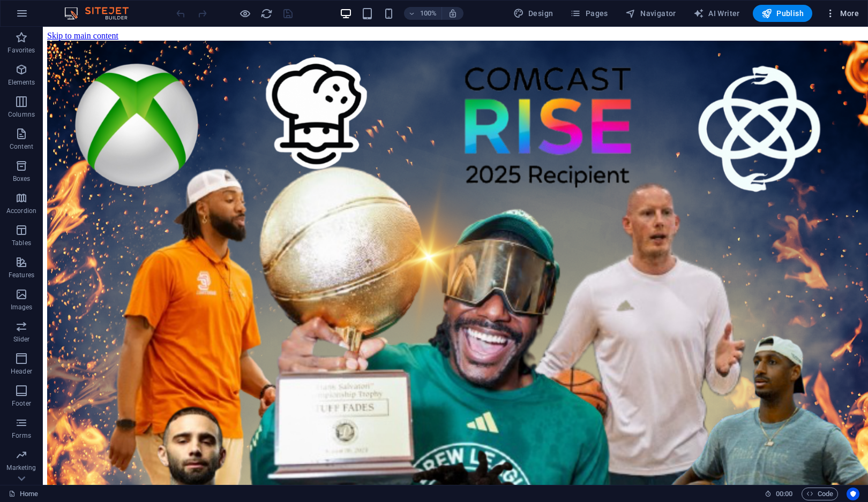 This screenshot has width=868, height=502. Describe the element at coordinates (266, 14) in the screenshot. I see `i: Reload page` at that location.